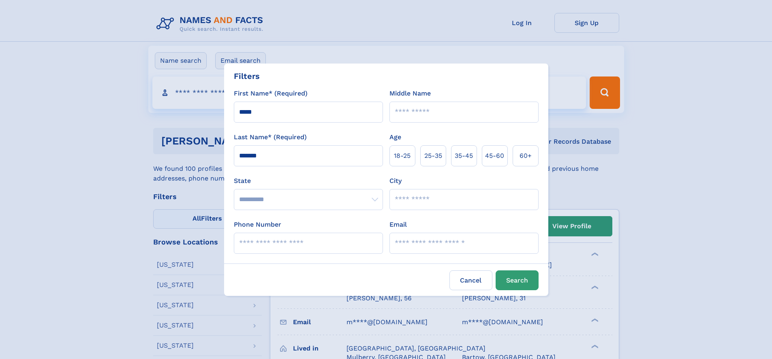 Image resolution: width=772 pixels, height=359 pixels. I want to click on label: Last Name* (Required), so click(270, 137).